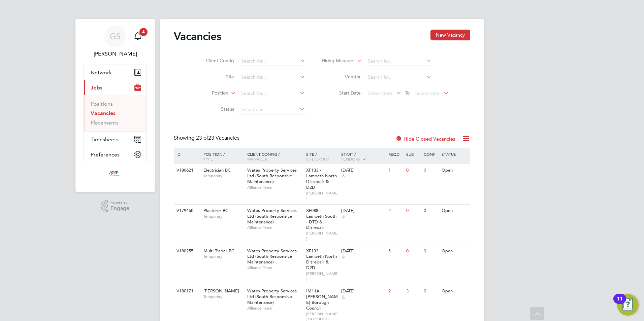 Image resolution: width=644 pixels, height=321 pixels. What do you see at coordinates (341, 93) in the screenshot?
I see `label: Start Date` at bounding box center [341, 93].